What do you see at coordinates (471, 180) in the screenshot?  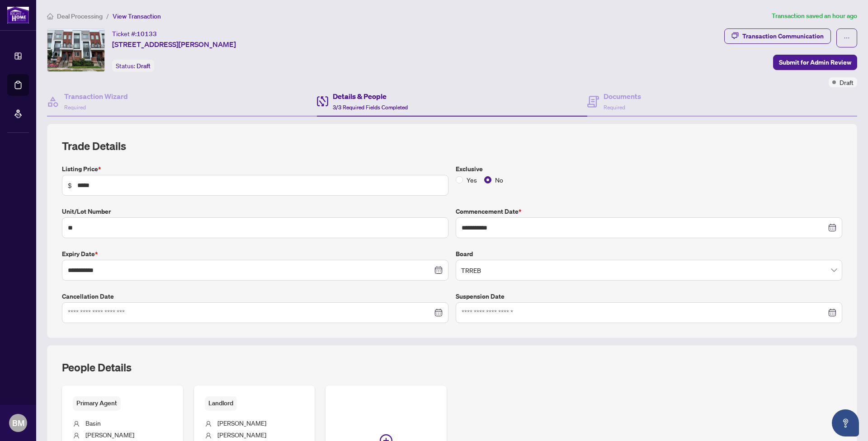 I see `span: Yes` at bounding box center [471, 180].